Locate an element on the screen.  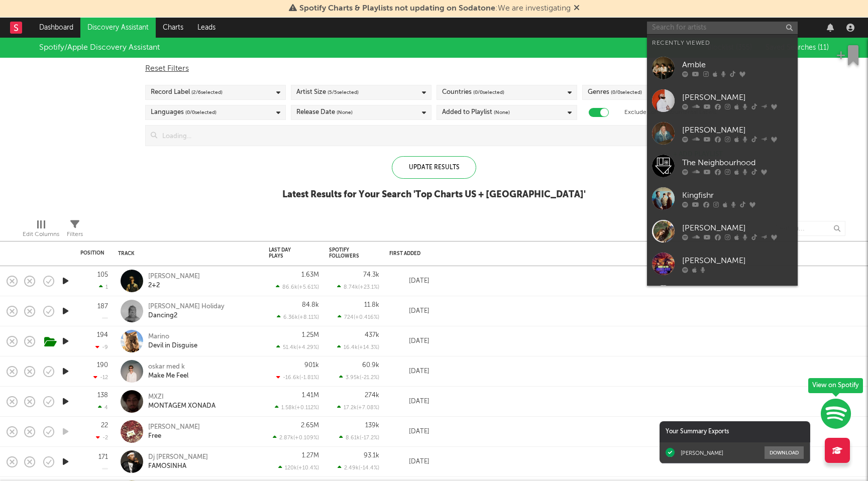
div: 2.49k ( -14.4 % ) is located at coordinates (358, 467).